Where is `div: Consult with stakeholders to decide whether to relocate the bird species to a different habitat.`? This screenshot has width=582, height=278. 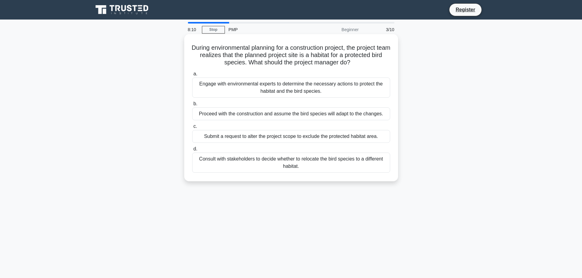
div: Consult with stakeholders to decide whether to relocate the bird species to a different habitat. is located at coordinates (291, 163).